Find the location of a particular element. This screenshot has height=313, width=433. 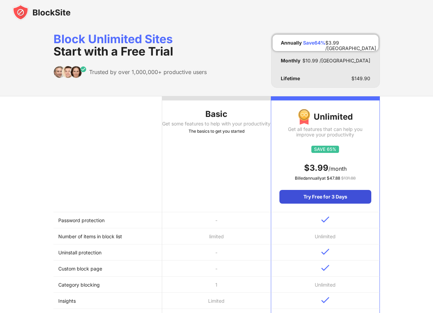

td: Category blocking is located at coordinates (108, 284).